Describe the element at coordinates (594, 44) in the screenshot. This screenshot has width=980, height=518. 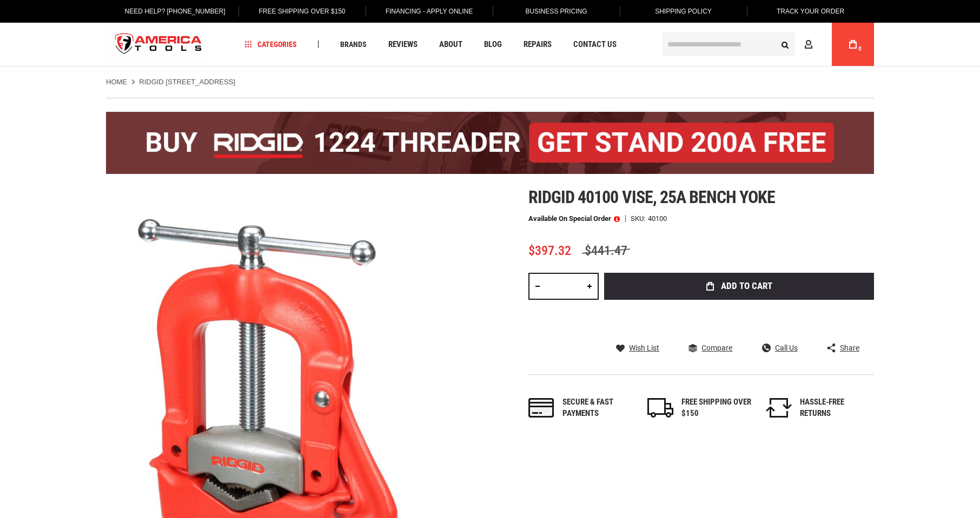
I see `a: Contact Us` at that location.